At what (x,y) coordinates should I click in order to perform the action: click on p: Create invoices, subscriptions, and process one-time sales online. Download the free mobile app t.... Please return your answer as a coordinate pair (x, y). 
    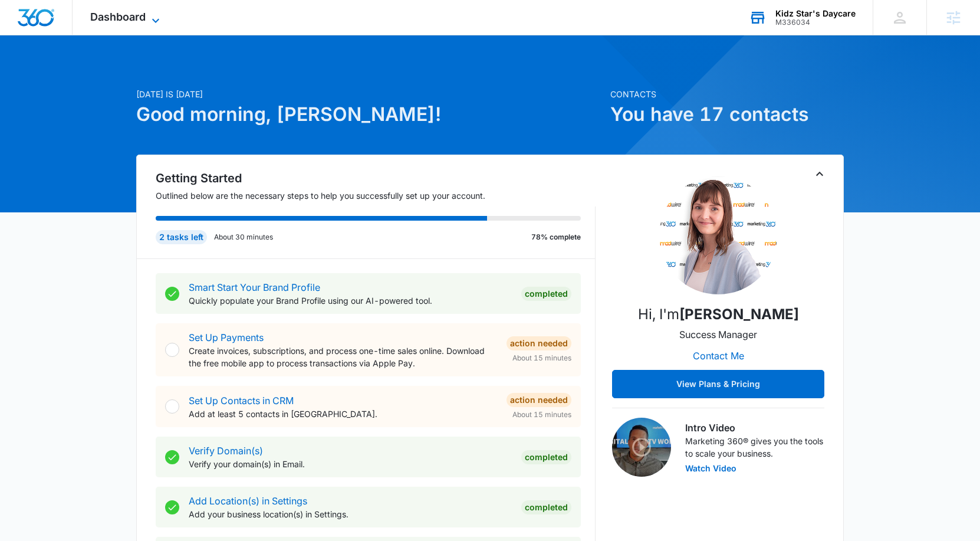
    Looking at the image, I should click on (343, 357).